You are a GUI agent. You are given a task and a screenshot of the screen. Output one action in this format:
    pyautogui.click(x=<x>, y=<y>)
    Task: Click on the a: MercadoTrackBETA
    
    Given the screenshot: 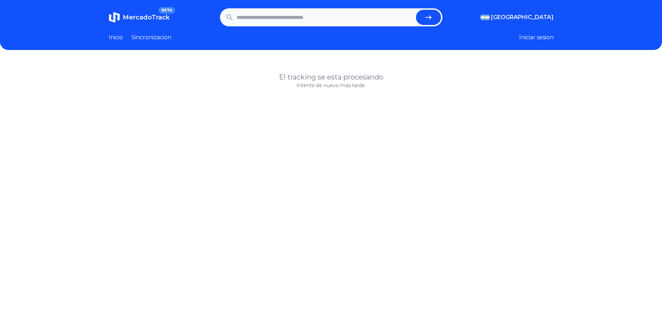 What is the action you would take?
    pyautogui.click(x=139, y=17)
    